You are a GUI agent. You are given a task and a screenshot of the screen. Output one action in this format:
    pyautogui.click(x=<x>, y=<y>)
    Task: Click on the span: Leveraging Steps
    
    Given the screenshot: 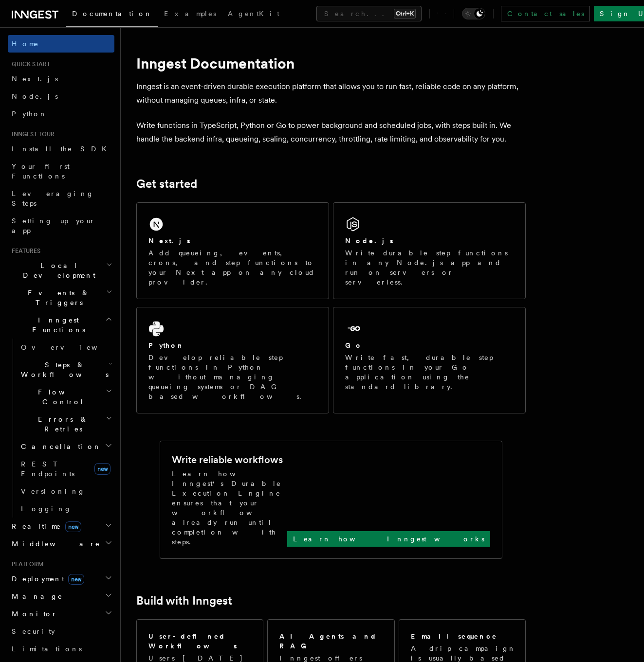 What is the action you would take?
    pyautogui.click(x=52, y=198)
    